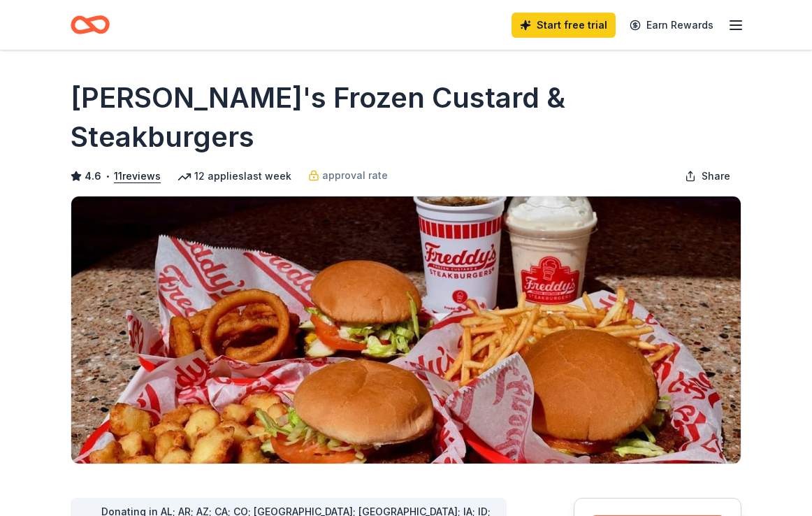 The height and width of the screenshot is (516, 812). Describe the element at coordinates (707, 176) in the screenshot. I see `button: Share` at that location.